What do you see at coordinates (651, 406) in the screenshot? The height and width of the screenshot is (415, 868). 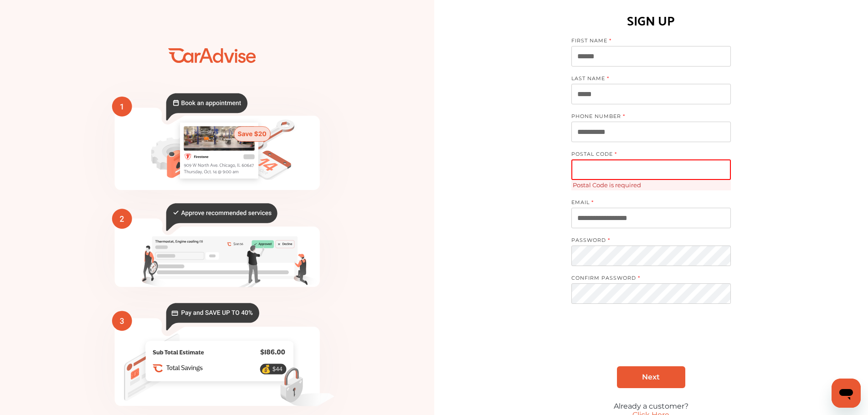 I see `div: Already a customer?` at bounding box center [651, 406].